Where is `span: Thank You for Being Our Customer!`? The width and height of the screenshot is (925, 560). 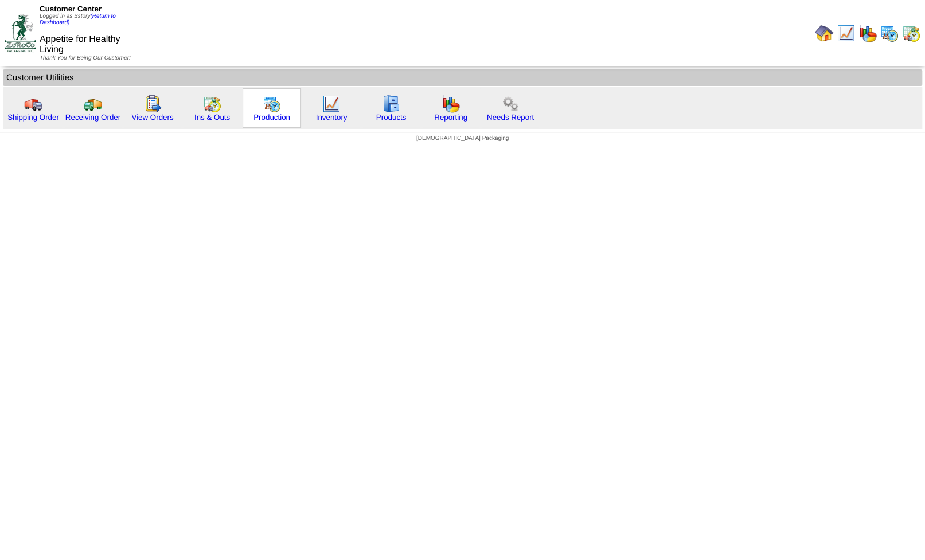
span: Thank You for Being Our Customer! is located at coordinates (85, 58).